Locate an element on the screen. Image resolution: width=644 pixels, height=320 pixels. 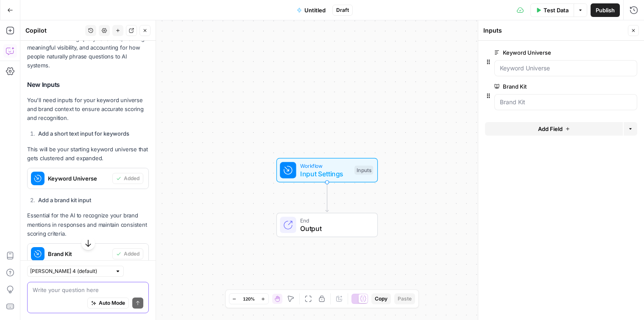
span: Draft is located at coordinates (343, 10).